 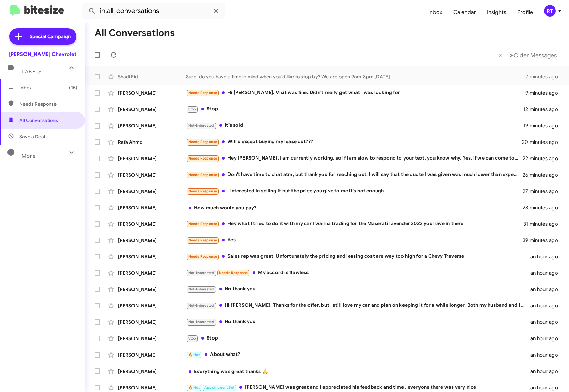 I want to click on a: Inbox, so click(x=436, y=12).